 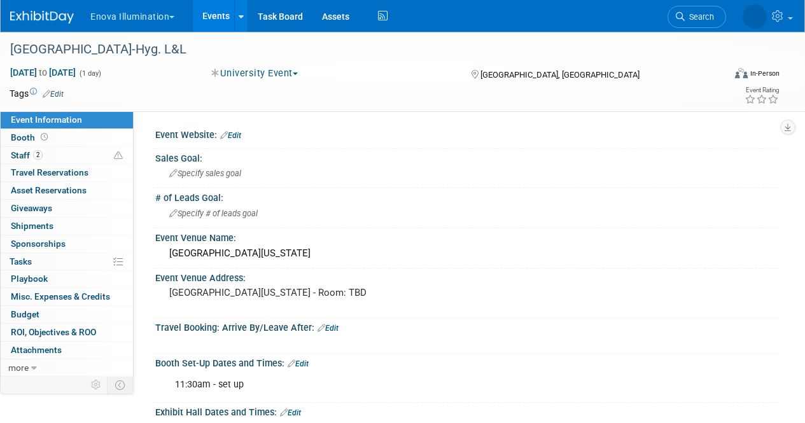 I want to click on span: ROI, Objectives & ROO, so click(x=53, y=332).